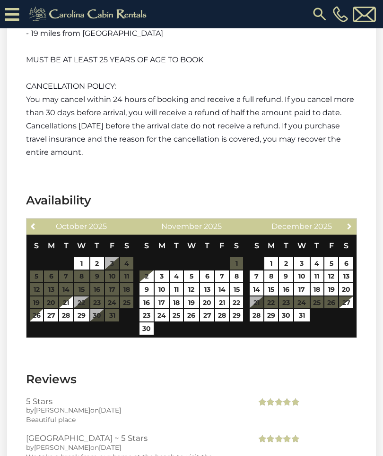  What do you see at coordinates (114, 60) in the screenshot?
I see `span: MUST BE AT LEAST 25 YEARS OF AGE TO BOOK` at bounding box center [114, 60].